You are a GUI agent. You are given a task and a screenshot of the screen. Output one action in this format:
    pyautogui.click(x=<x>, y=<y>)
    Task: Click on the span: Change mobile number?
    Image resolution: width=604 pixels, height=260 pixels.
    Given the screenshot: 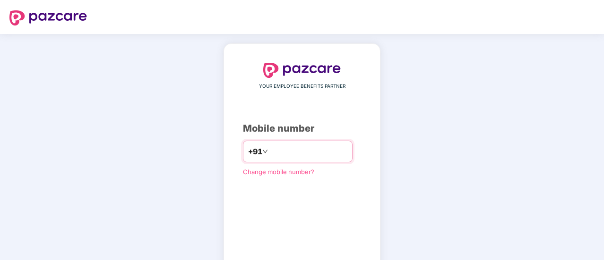 What is the action you would take?
    pyautogui.click(x=278, y=172)
    